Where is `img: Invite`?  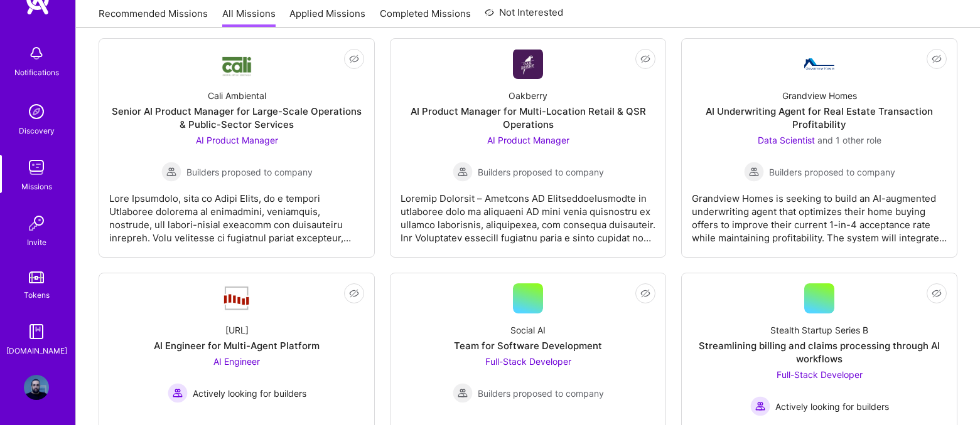 img: Invite is located at coordinates (37, 223).